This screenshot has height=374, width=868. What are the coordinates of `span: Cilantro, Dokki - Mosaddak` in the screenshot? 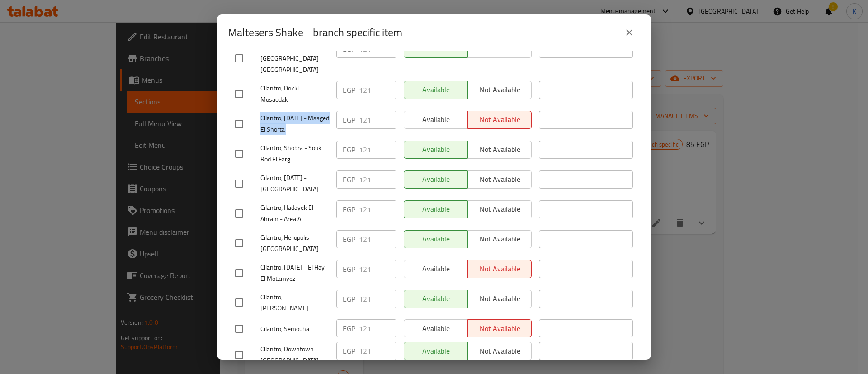 It's located at (295, 94).